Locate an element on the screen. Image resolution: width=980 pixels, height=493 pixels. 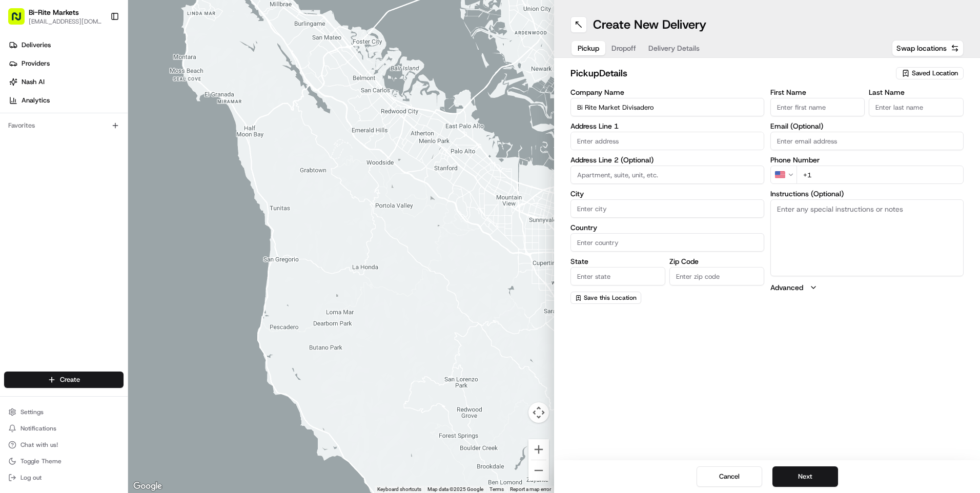
button: Cancel is located at coordinates (730, 477).